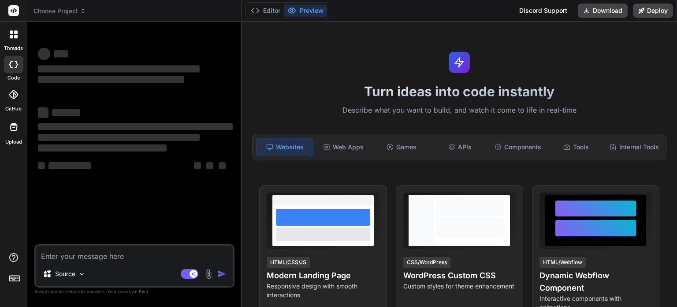 The height and width of the screenshot is (307, 677). What do you see at coordinates (563, 262) in the screenshot?
I see `div: HTML/Webflow` at bounding box center [563, 262].